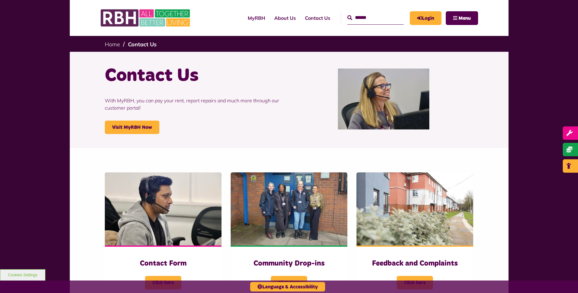 The width and height of the screenshot is (578, 293). What do you see at coordinates (285, 18) in the screenshot?
I see `a: About Us` at bounding box center [285, 18].